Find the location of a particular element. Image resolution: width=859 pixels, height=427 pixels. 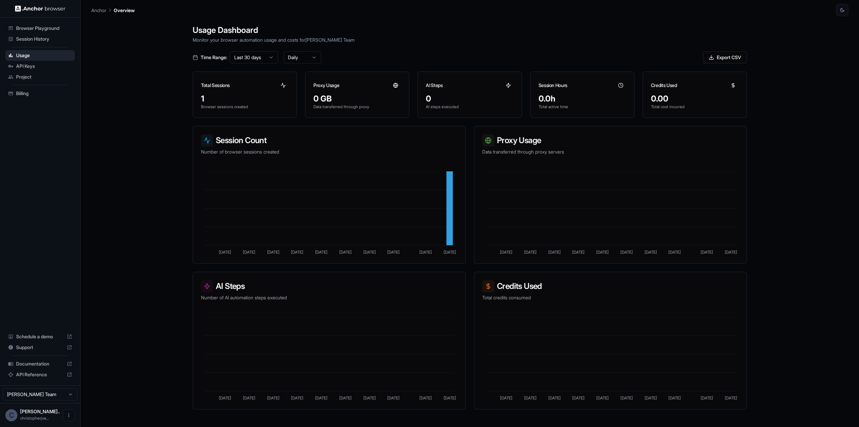

p: Total active time is located at coordinates (582, 107).